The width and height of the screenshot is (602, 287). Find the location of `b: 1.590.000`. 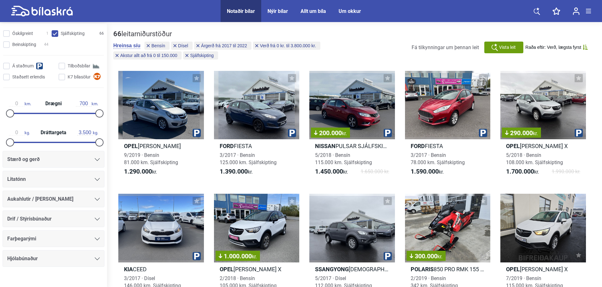

b: 1.590.000 is located at coordinates (424, 171).